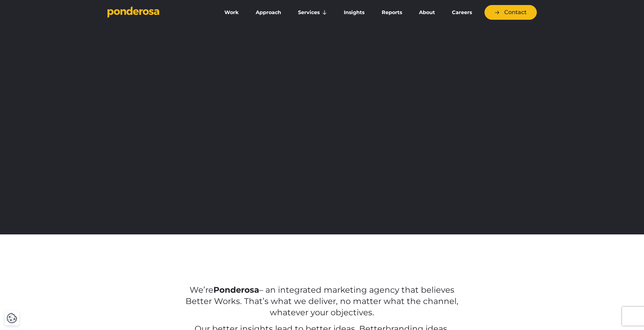  What do you see at coordinates (462, 13) in the screenshot?
I see `a: Careers` at bounding box center [462, 13].